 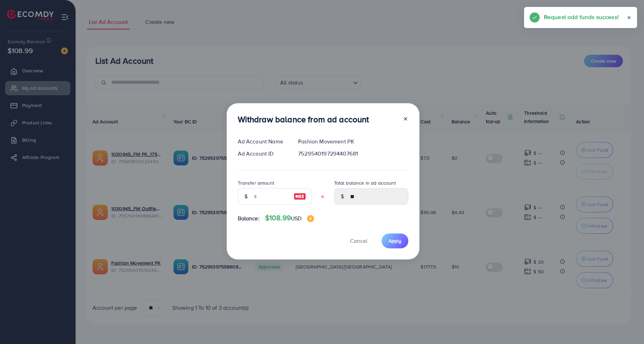 What do you see at coordinates (395, 241) in the screenshot?
I see `button: Apply` at bounding box center [395, 241].